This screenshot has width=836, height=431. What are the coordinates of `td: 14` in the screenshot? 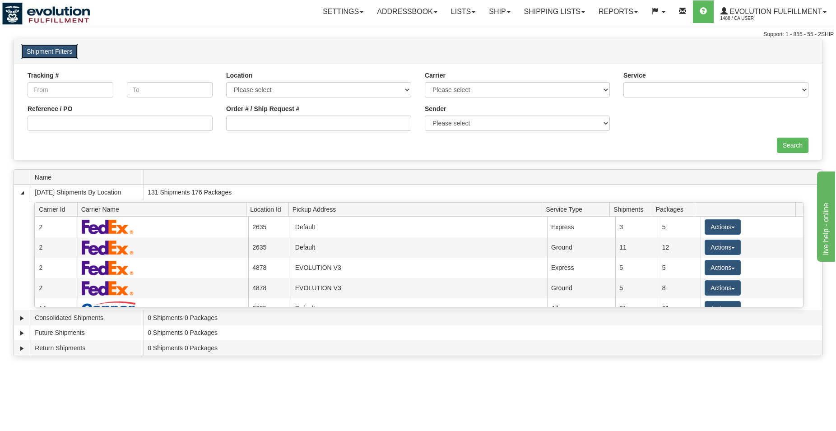 It's located at (56, 308).